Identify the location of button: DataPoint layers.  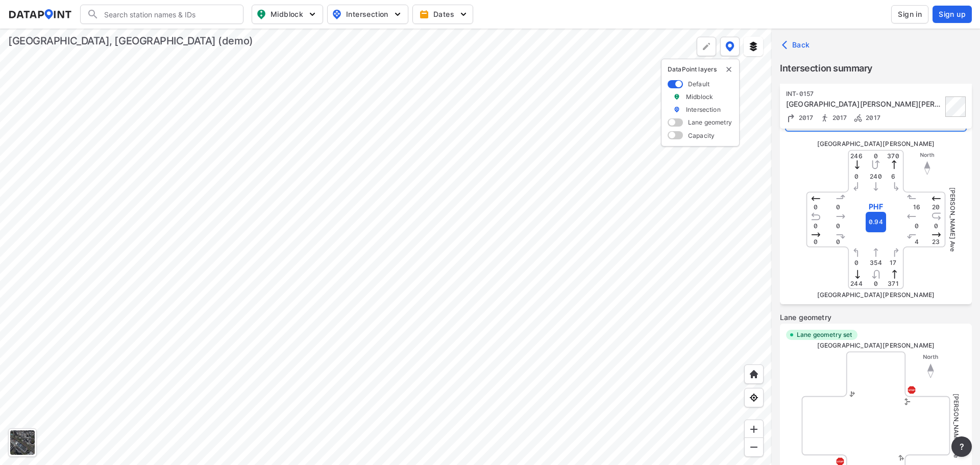
(730, 47).